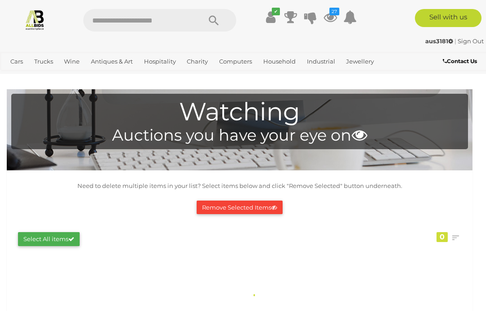  Describe the element at coordinates (112, 61) in the screenshot. I see `a: Antiques & Art` at that location.